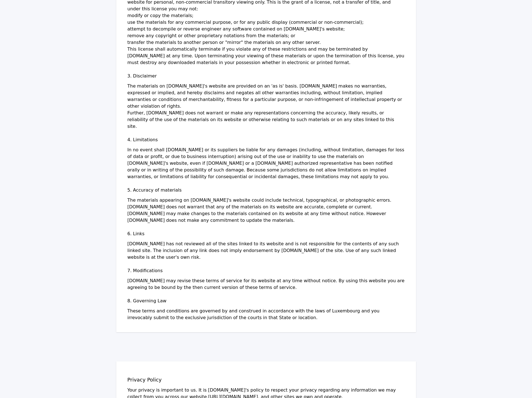 Image resolution: width=532 pixels, height=398 pixels. Describe the element at coordinates (266, 43) in the screenshot. I see `li: transfer the materials to another person or "mirror" the materials on any other server.` at that location.